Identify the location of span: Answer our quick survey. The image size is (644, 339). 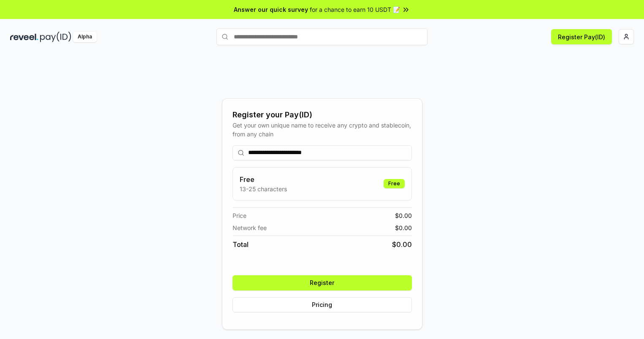
(271, 9).